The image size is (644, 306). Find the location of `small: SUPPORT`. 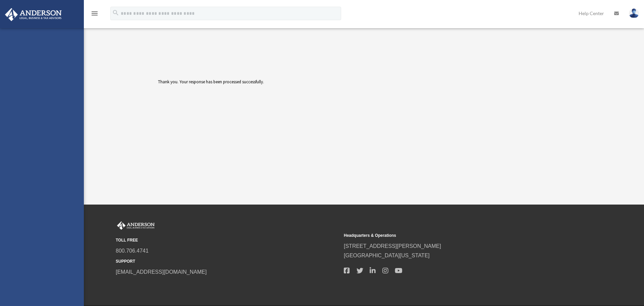

small: SUPPORT is located at coordinates (228, 261).